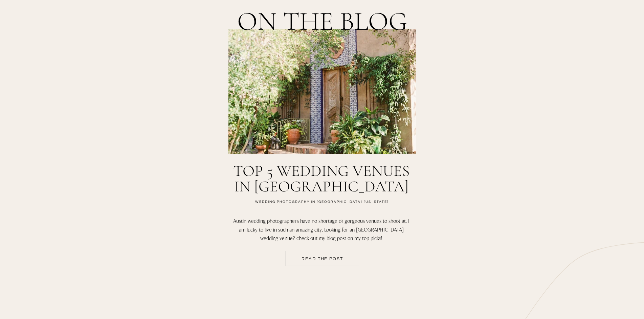 The width and height of the screenshot is (644, 319). I want to click on p: Austin wedding photographers have no shortage of gorgeous venues to shoot at. I am lucky to live ..., so click(321, 231).